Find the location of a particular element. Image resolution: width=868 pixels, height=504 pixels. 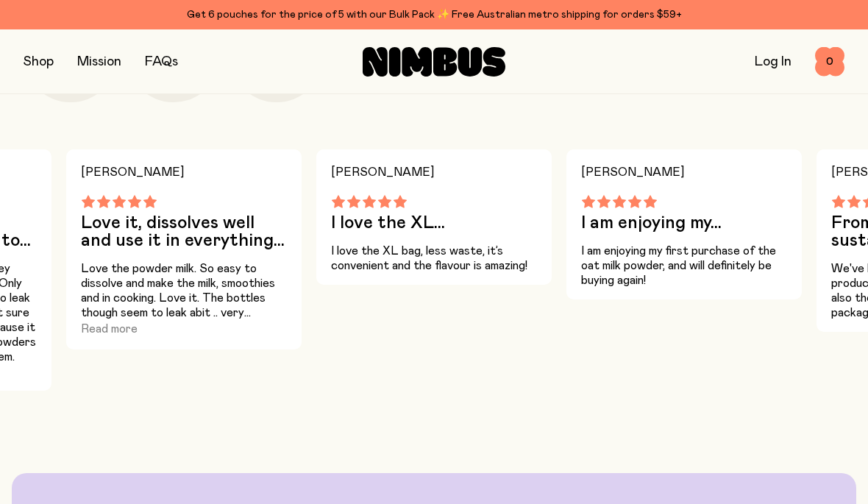

p: I am enjoying my first purchase of the oat milk powder, and will definitely be buying again! is located at coordinates (684, 266).